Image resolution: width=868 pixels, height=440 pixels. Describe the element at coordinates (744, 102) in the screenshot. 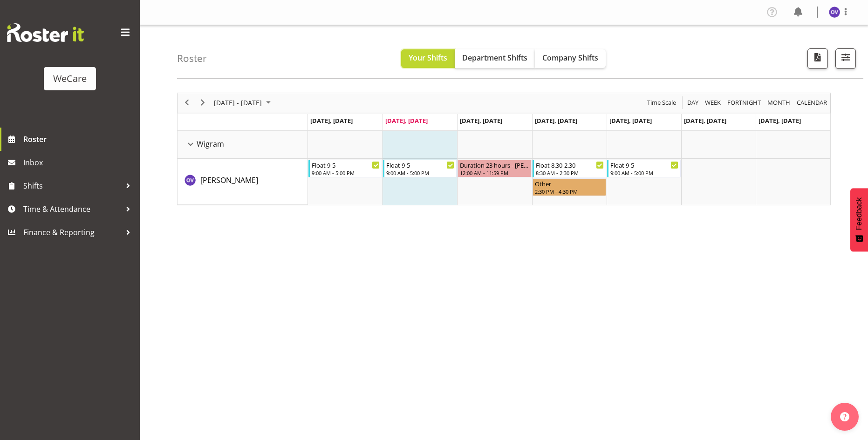

I see `button: Fortnight` at that location.